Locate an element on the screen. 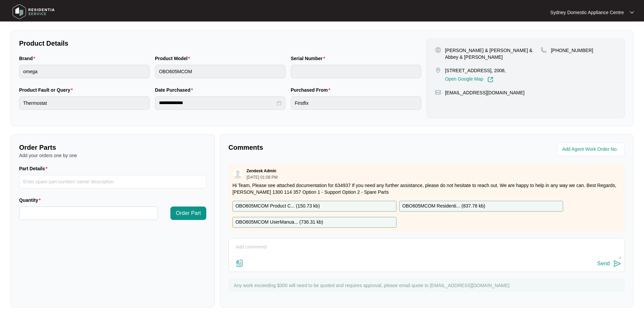  button: Order Part is located at coordinates (188, 213).